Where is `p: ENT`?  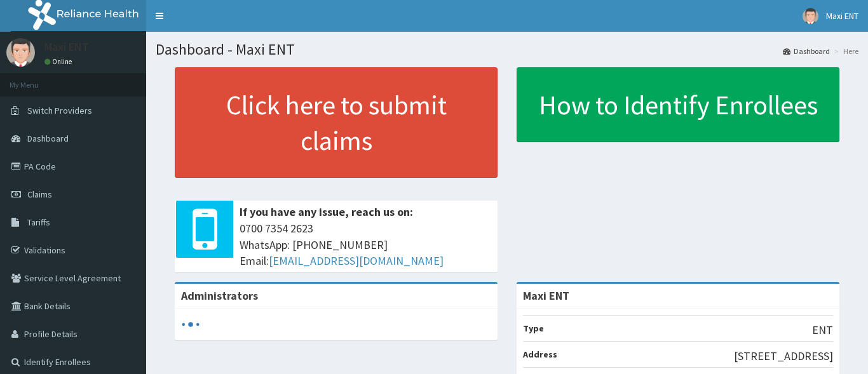
p: ENT is located at coordinates (822, 330).